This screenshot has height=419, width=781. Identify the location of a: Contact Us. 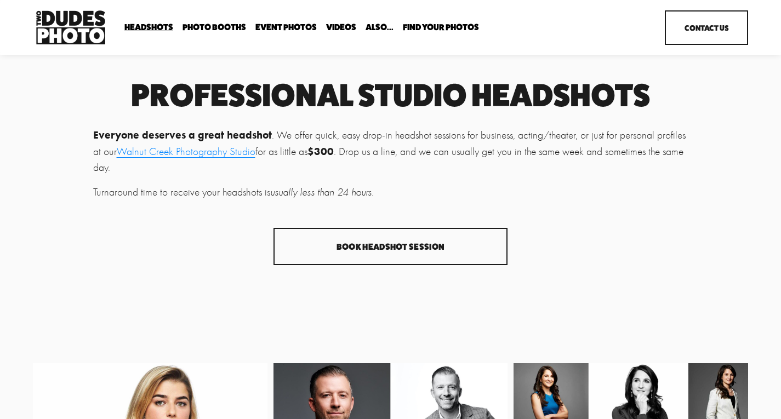
(707, 27).